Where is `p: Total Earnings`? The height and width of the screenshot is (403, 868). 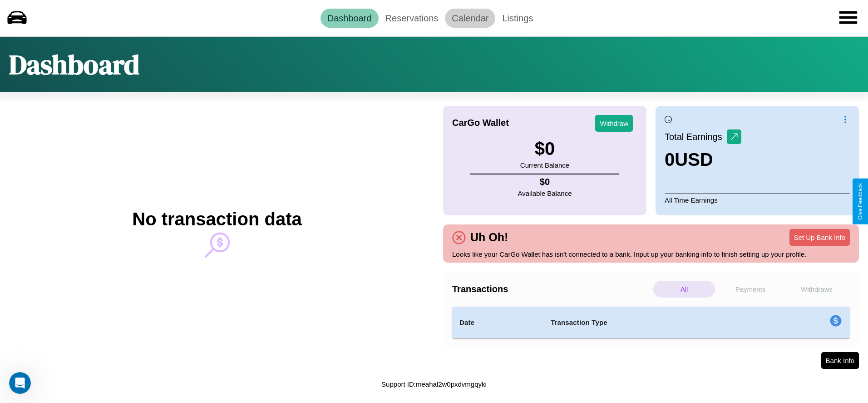 p: Total Earnings is located at coordinates (695, 137).